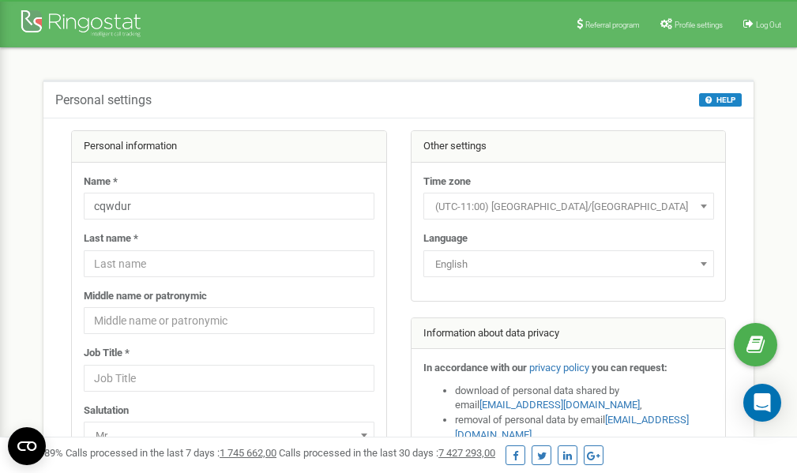  I want to click on label: Middle name or patronymic, so click(145, 296).